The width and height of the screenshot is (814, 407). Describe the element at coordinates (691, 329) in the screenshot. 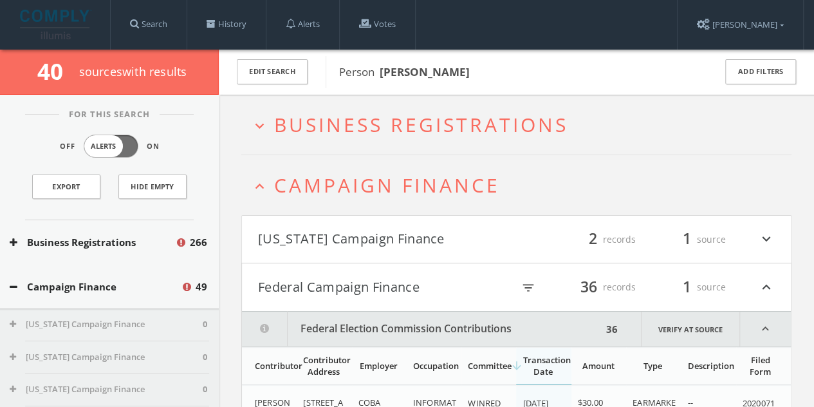

I see `a: Verify at source` at that location.